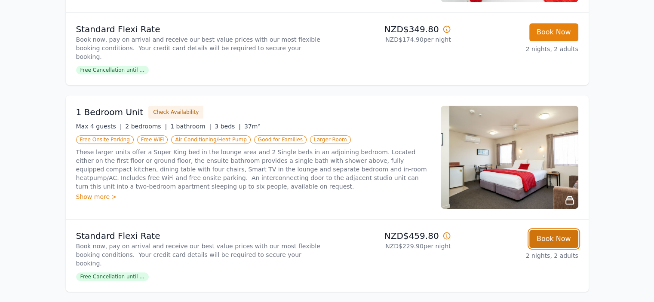  What do you see at coordinates (391, 29) in the screenshot?
I see `p: NZD$349.80` at bounding box center [391, 29].